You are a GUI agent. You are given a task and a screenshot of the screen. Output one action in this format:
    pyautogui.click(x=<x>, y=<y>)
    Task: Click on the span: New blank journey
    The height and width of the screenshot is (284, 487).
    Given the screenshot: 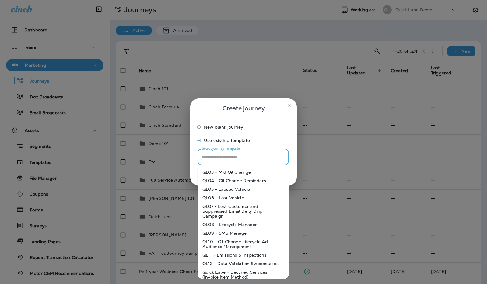 What is the action you would take?
    pyautogui.click(x=223, y=127)
    